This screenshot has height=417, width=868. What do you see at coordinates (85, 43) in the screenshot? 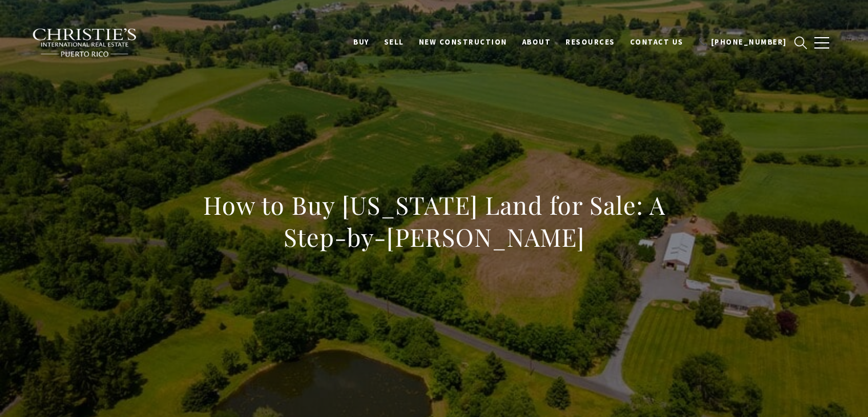
I see `img: Christie's International Real Estate black text logo` at bounding box center [85, 43].